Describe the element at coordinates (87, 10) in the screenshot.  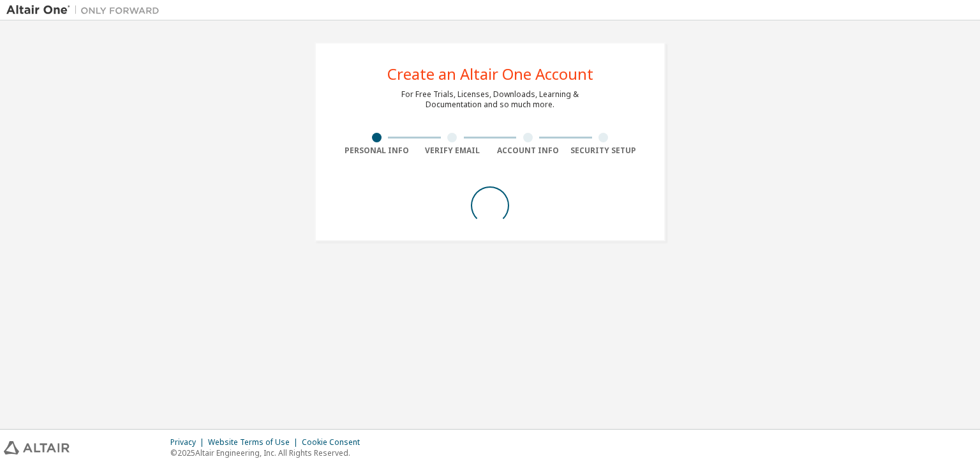
I see `img: Altair One` at that location.